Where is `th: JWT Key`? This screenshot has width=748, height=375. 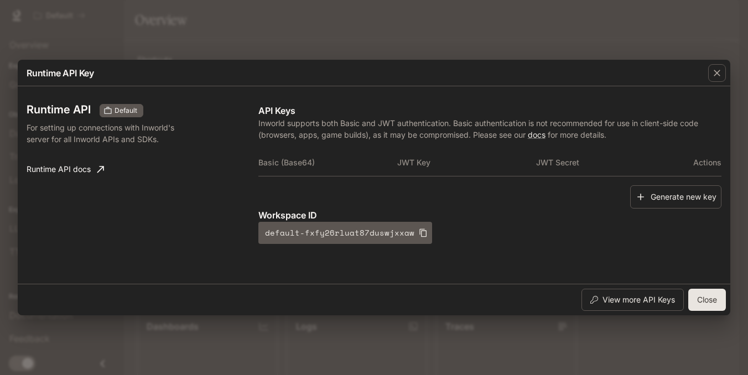 th: JWT Key is located at coordinates (466, 163).